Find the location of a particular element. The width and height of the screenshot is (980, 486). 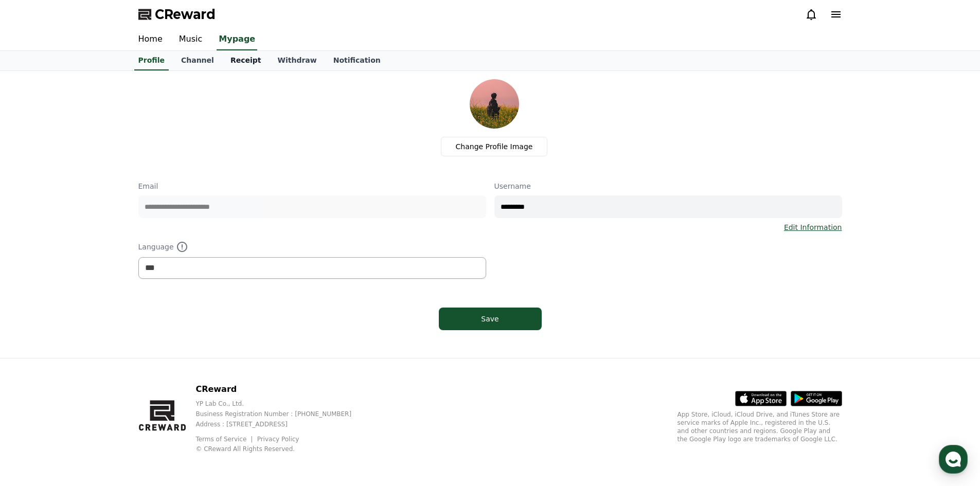

a: Music is located at coordinates (191, 40).